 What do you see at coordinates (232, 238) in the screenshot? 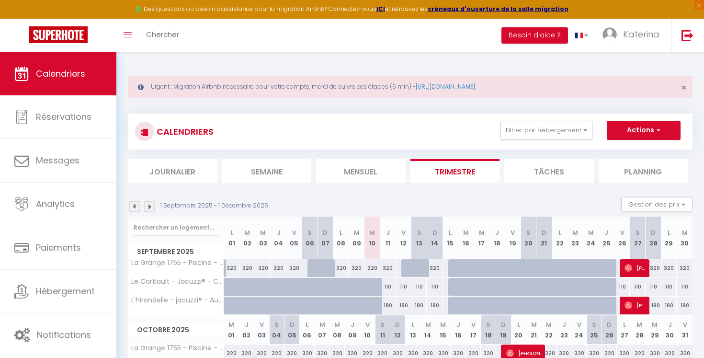
I see `th: 01` at bounding box center [232, 238].